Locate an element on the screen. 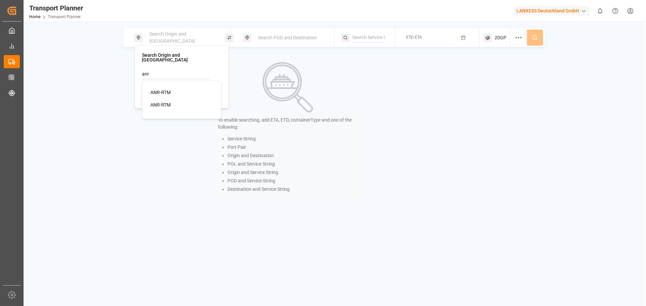  span: ETD-ETA is located at coordinates (414, 37).